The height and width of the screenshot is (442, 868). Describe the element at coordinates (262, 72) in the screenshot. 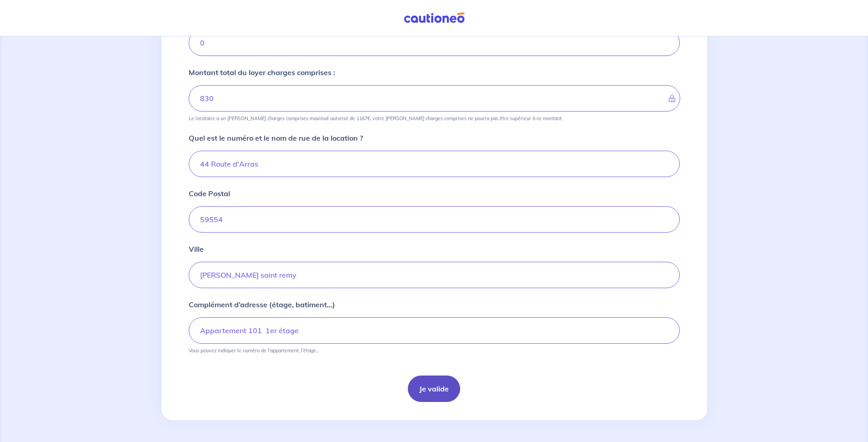

I see `p: Montant total du loyer charges comprises :` at that location.